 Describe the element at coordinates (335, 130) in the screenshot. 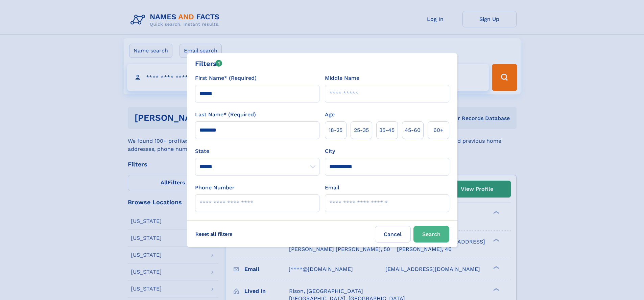

I see `span: 18‑25` at that location.